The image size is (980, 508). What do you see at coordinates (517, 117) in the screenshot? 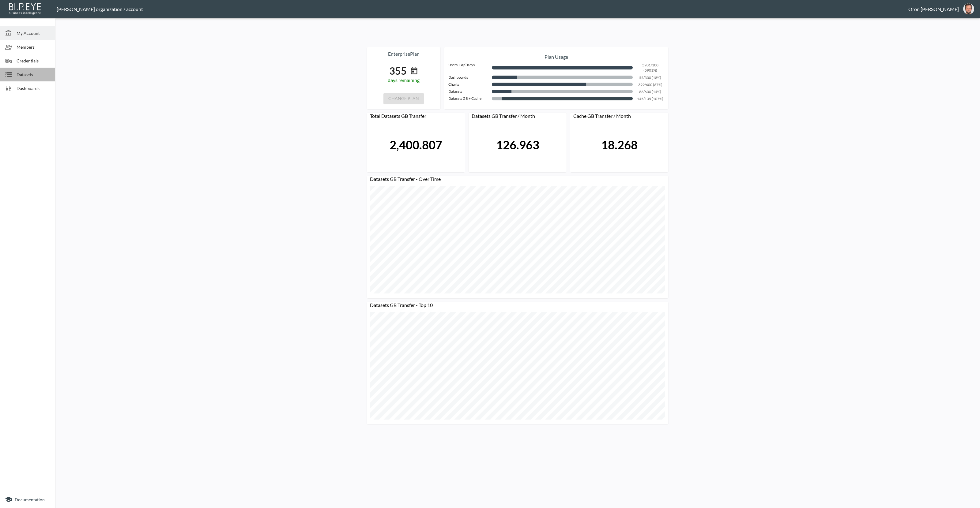
I see `div: Datasets GB Transfer / Month` at bounding box center [517, 117].